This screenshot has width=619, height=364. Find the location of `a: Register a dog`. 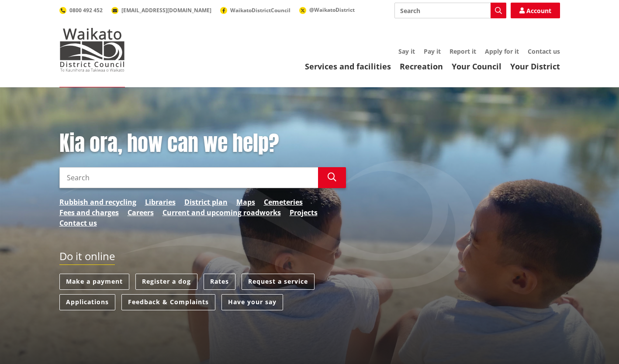

a: Register a dog is located at coordinates (167, 281).